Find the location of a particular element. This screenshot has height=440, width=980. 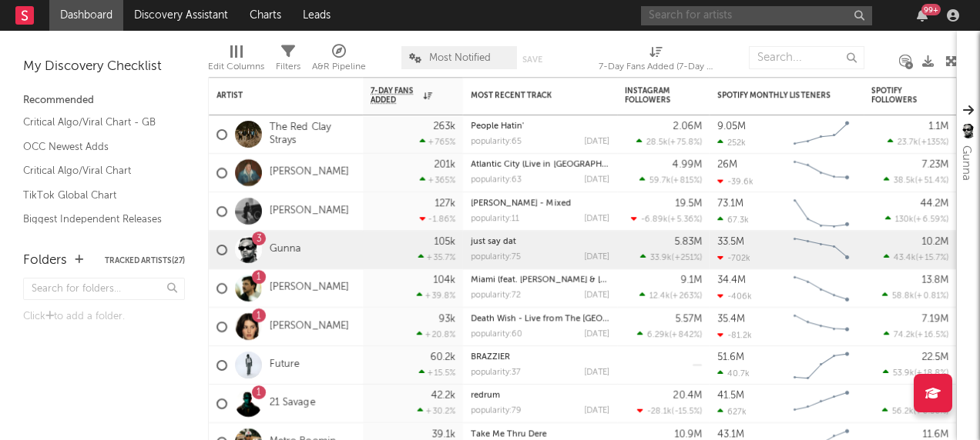

div: 20.4M is located at coordinates (688, 396).